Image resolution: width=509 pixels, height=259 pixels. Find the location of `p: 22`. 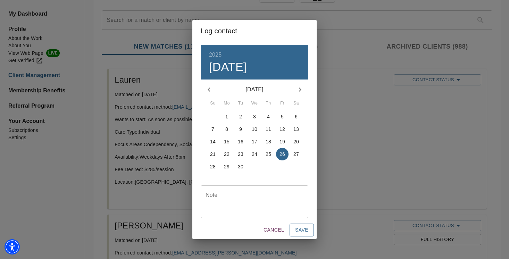

p: 22 is located at coordinates (227, 154).